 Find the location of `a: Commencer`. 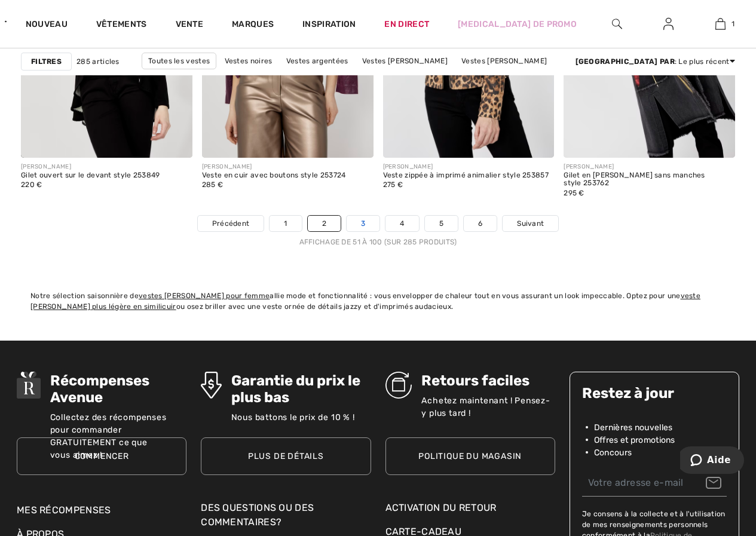

a: Commencer is located at coordinates (102, 456).